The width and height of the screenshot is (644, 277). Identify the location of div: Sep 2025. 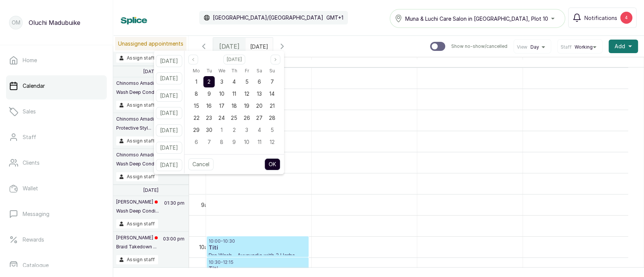
(234, 107).